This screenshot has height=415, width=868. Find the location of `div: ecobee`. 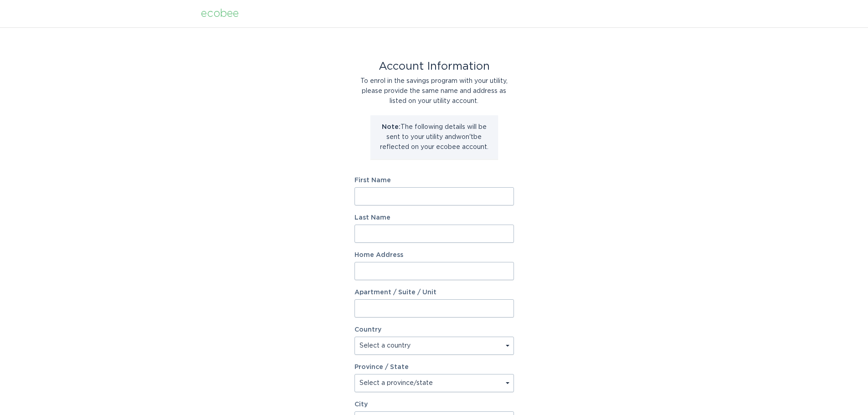

div: ecobee is located at coordinates (219, 14).